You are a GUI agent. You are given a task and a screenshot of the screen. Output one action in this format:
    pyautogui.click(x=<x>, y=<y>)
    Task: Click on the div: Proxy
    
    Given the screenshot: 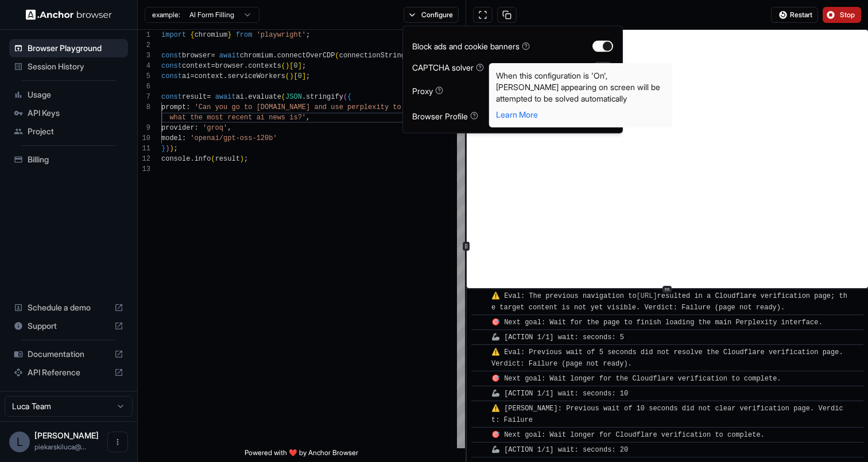 What is the action you would take?
    pyautogui.click(x=428, y=90)
    